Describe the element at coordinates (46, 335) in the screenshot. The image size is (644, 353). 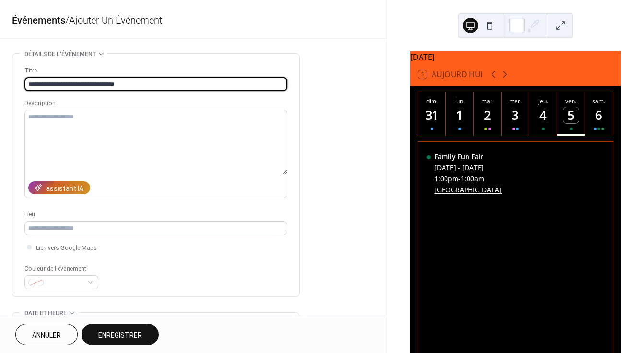
I see `button: Annuler` at that location.